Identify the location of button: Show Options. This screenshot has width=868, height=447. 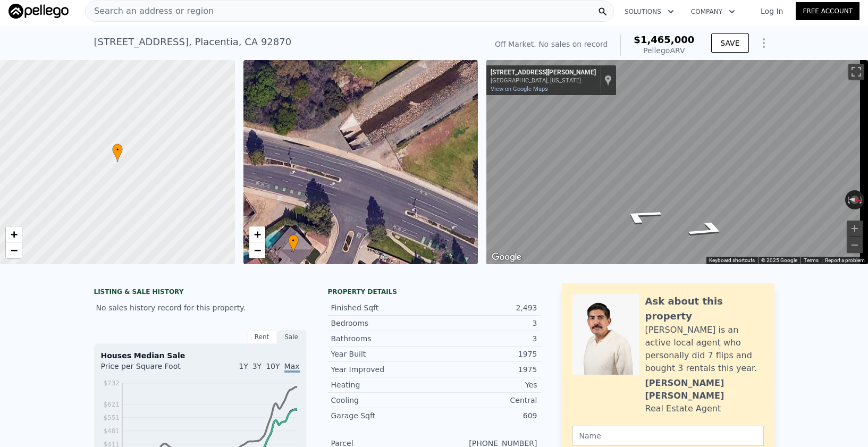
(764, 43).